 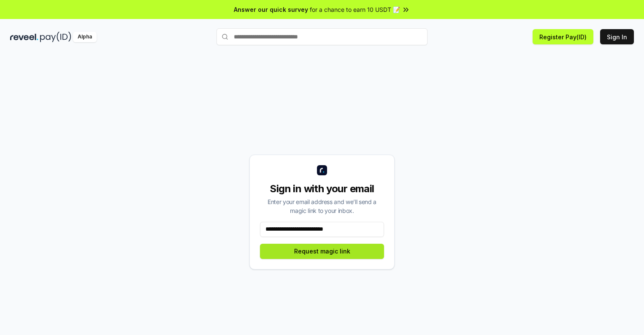 What do you see at coordinates (55, 37) in the screenshot?
I see `img: pay_id` at bounding box center [55, 37].